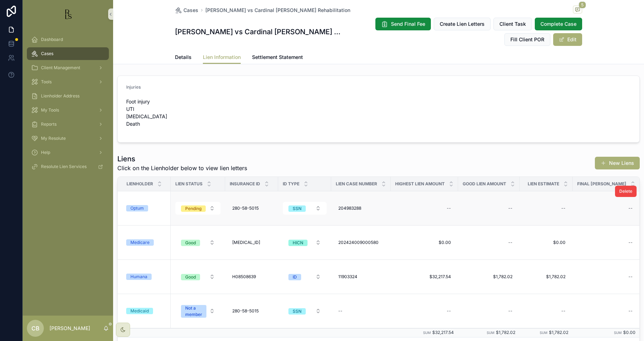 Image resolution: width=644 pixels, height=341 pixels. I want to click on span: Lien Status, so click(189, 184).